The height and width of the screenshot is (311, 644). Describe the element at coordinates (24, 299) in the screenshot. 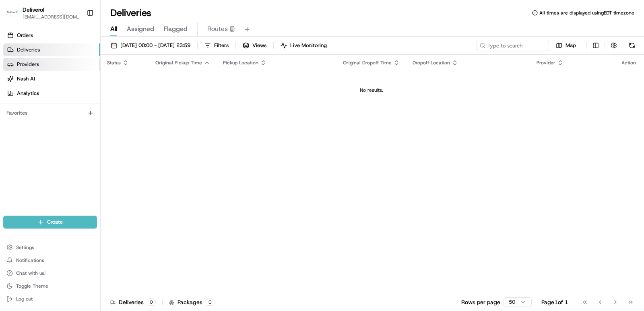

I see `span: Log out` at that location.